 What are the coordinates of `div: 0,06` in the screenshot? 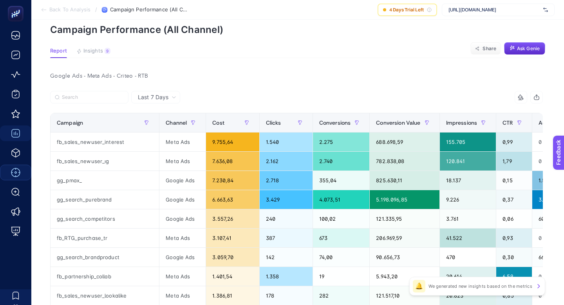 It's located at (514, 218).